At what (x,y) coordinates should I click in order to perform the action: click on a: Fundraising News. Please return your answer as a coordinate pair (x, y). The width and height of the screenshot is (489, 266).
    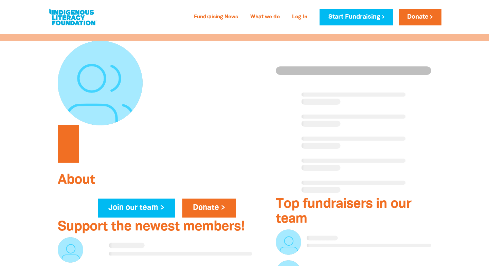
    Looking at the image, I should click on (216, 17).